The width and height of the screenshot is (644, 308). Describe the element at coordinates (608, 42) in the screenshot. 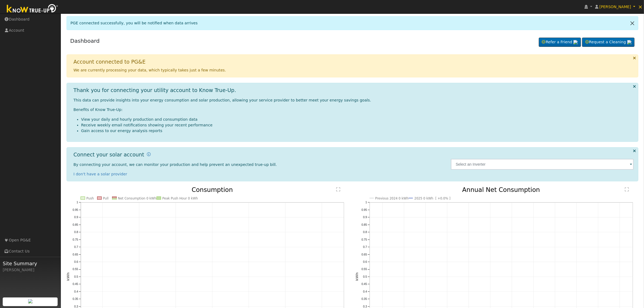

I see `a: Request a Cleaning` at that location.